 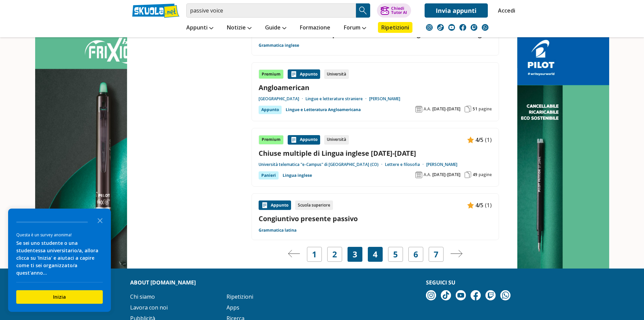 I want to click on img: Pagina successiva, so click(x=457, y=254).